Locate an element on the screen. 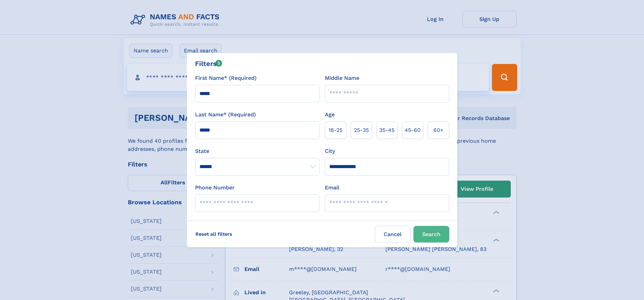 The width and height of the screenshot is (644, 300). span: 45‑60 is located at coordinates (413, 130).